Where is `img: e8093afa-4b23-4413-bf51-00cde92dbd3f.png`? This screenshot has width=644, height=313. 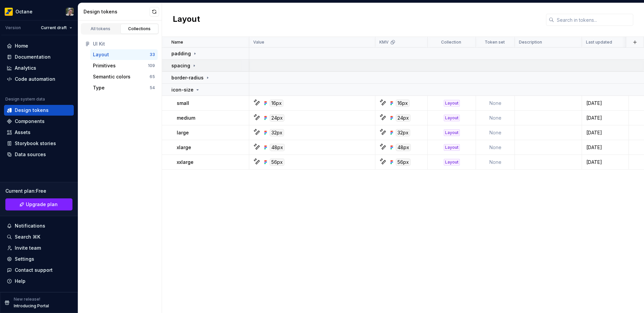 img: e8093afa-4b23-4413-bf51-00cde92dbd3f.png is located at coordinates (9, 12).